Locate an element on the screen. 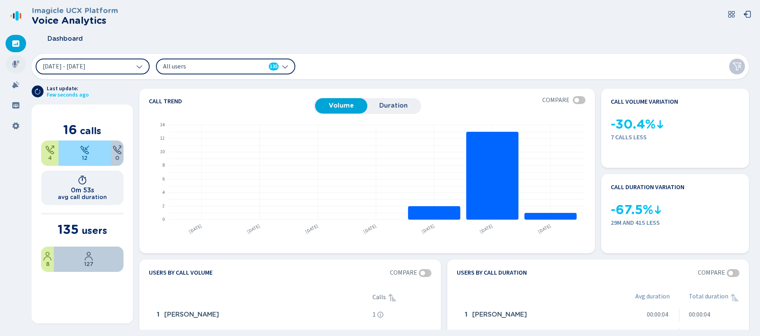  svg: timer is located at coordinates (82, 180).